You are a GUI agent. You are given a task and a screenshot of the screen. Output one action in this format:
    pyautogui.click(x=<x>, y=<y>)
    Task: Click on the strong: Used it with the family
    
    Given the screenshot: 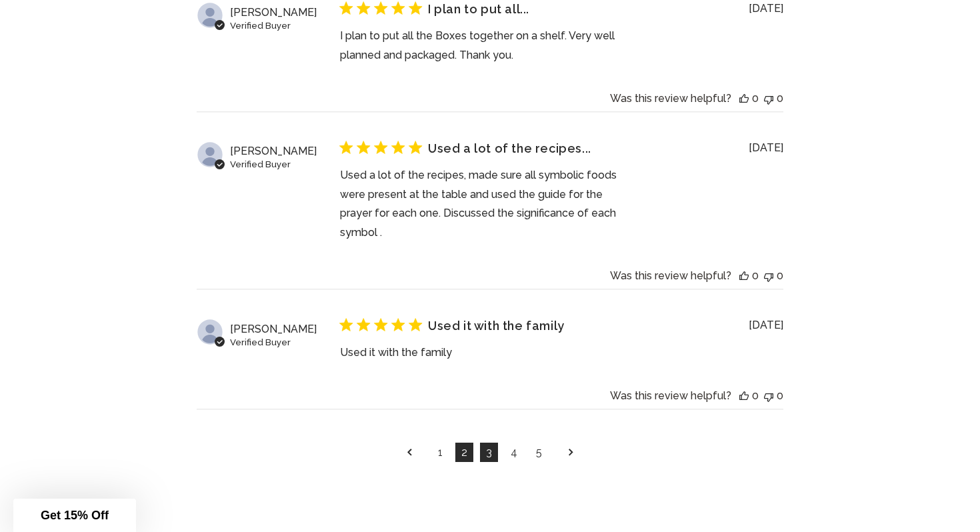 What is the action you would take?
    pyautogui.click(x=496, y=326)
    